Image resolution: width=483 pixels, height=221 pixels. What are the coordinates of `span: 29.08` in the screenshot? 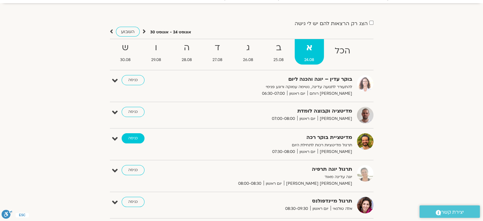 It's located at (156, 60).